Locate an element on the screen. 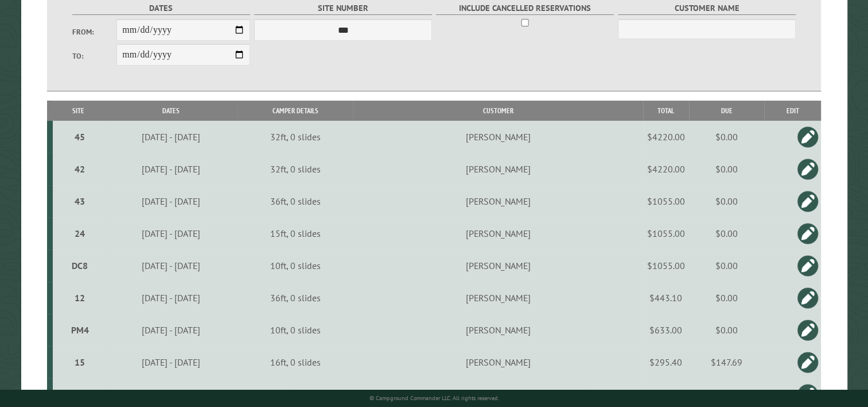  label: To: is located at coordinates (95, 56).